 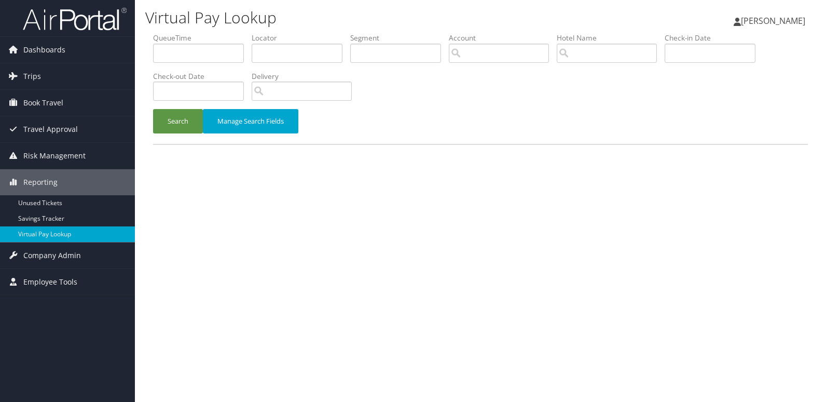 What do you see at coordinates (400, 38) in the screenshot?
I see `label: Segment` at bounding box center [400, 38].